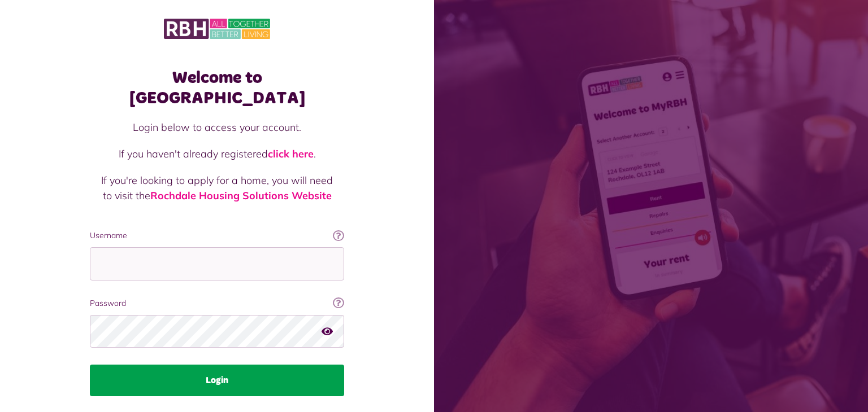 The height and width of the screenshot is (412, 868). I want to click on a: Rochdale Housing Solutions Website, so click(240, 195).